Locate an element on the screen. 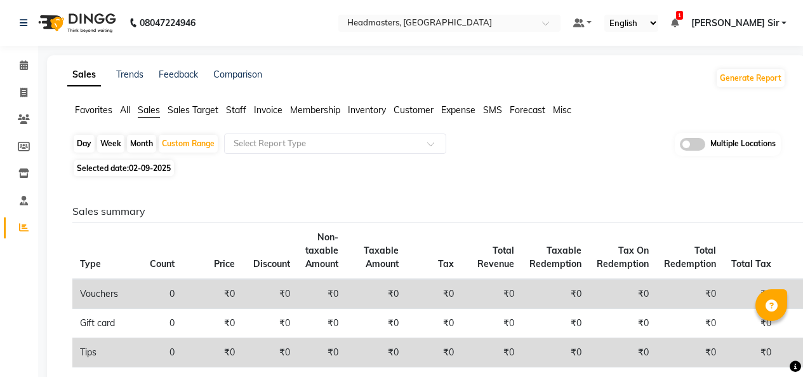  button: Generate Report is located at coordinates (751, 78).